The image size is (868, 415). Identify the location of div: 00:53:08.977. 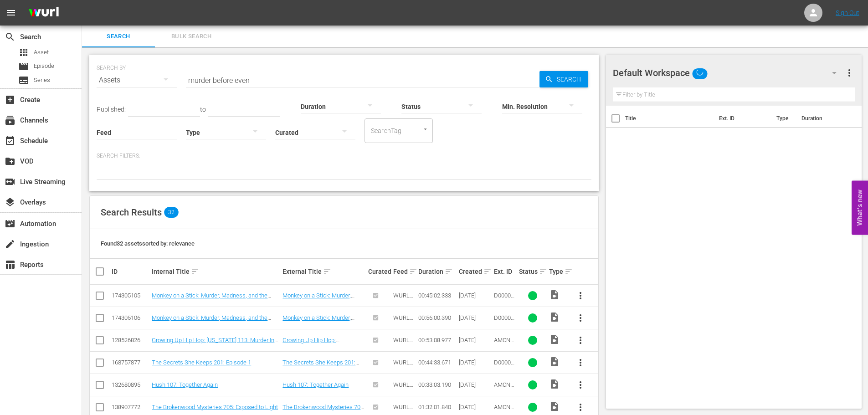
(437, 340).